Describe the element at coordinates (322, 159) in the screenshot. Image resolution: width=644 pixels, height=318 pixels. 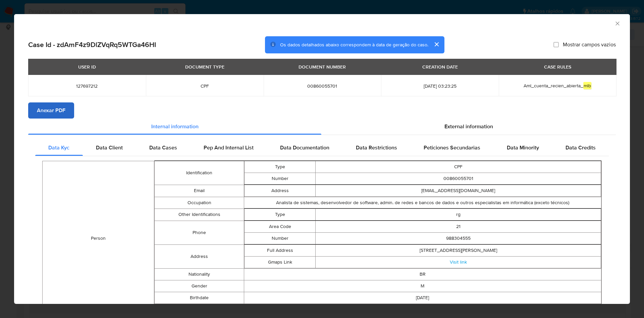
I see `div: closure-recommendation-modal` at that location.